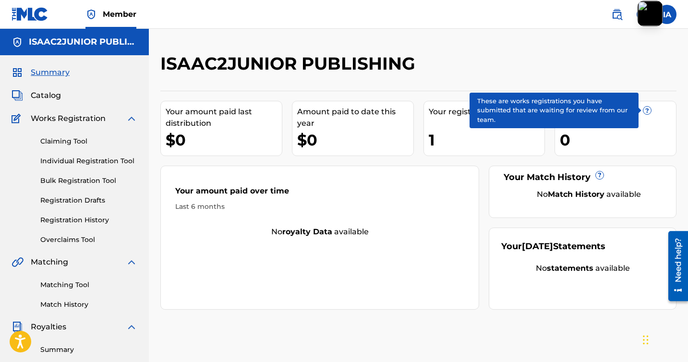 This screenshot has height=362, width=688. What do you see at coordinates (355, 118) in the screenshot?
I see `div: Amount paid to date this year` at bounding box center [355, 118].